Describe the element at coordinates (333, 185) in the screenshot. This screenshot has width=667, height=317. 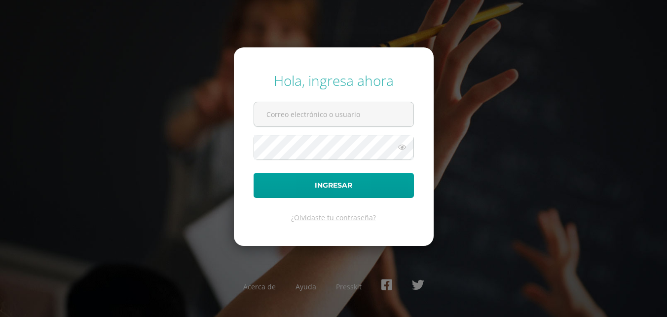
I see `button: Ingresar` at that location.